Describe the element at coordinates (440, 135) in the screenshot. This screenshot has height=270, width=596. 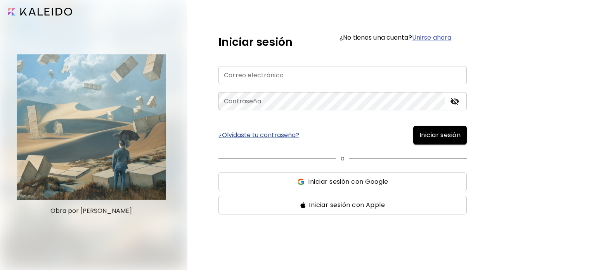
I see `button: Iniciar sesión` at that location.